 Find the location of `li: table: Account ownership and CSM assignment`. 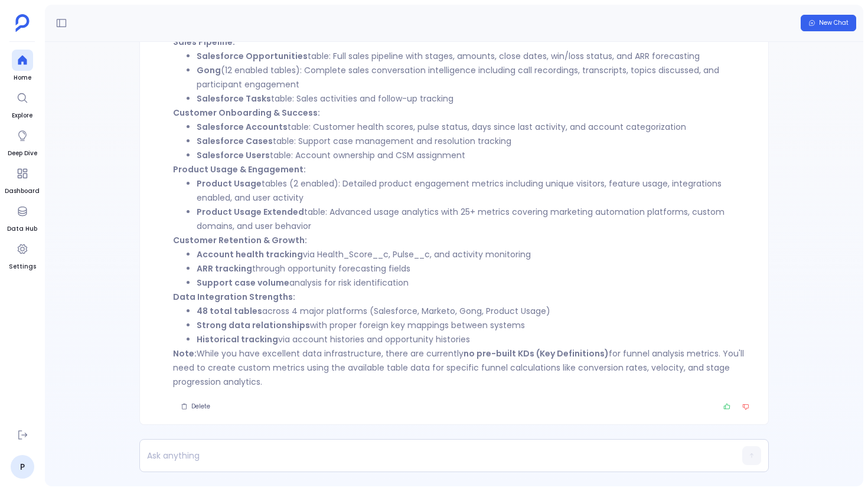

li: table: Account ownership and CSM assignment is located at coordinates (475, 155).